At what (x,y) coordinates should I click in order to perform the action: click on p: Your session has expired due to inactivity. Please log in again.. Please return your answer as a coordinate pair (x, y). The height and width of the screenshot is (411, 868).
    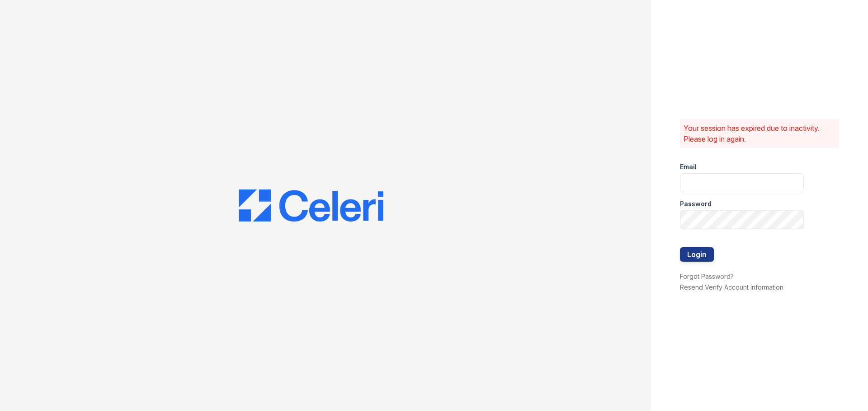
    Looking at the image, I should click on (759, 133).